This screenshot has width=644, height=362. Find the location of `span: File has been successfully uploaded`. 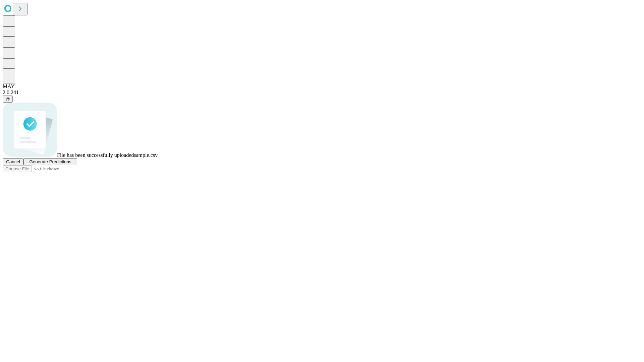

span: File has been successfully uploaded is located at coordinates (95, 155).